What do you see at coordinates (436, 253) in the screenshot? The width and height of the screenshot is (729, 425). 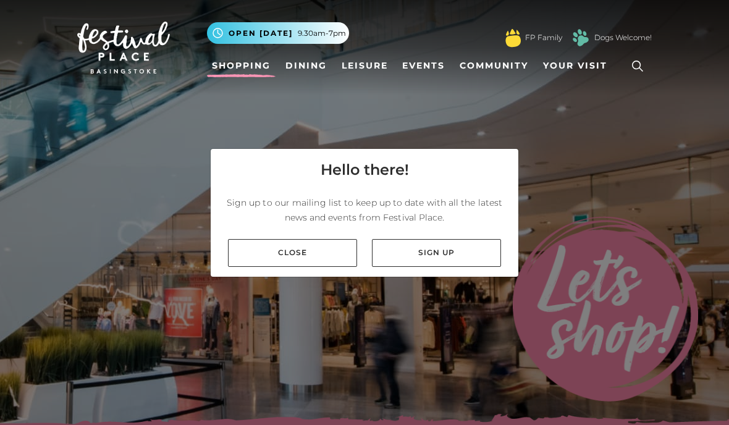 I see `a: Sign up` at bounding box center [436, 253].